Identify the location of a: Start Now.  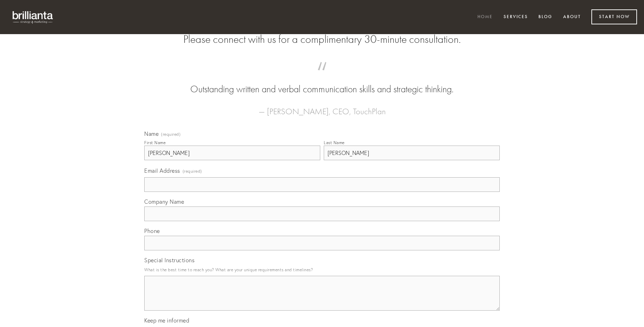
(614, 17).